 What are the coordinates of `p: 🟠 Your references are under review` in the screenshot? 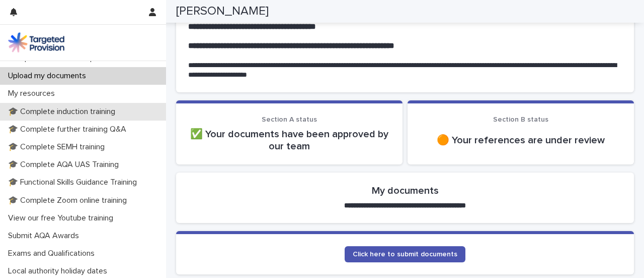 It's located at (521, 140).